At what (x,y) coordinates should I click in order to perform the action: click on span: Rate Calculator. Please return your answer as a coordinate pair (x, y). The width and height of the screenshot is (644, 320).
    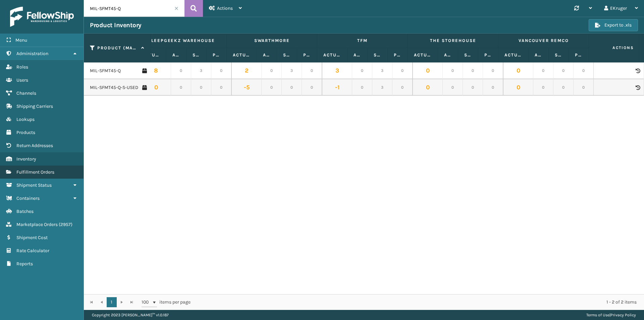
    Looking at the image, I should click on (33, 251).